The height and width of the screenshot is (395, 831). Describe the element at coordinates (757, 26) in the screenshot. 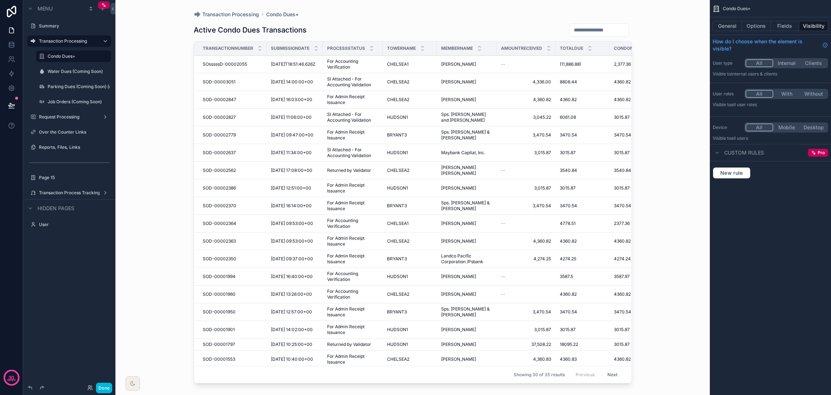

I see `button: Options` at that location.